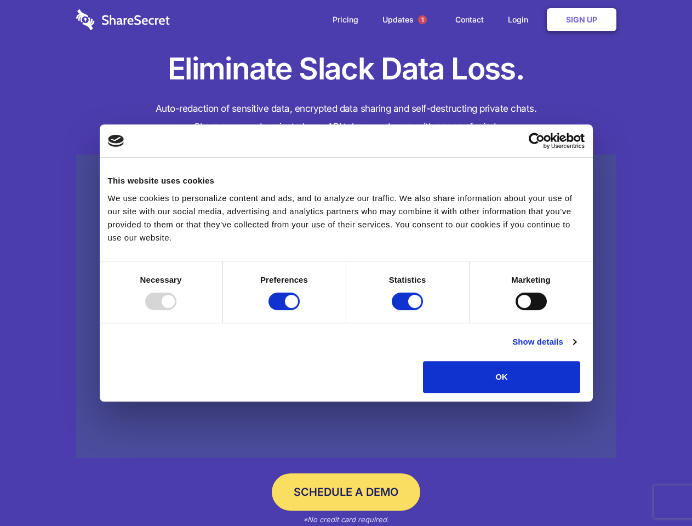  Describe the element at coordinates (346, 118) in the screenshot. I see `h4: Auto-redaction of sensitive data, encrypted data sharing and self-destructing private chats. Shar...` at that location.